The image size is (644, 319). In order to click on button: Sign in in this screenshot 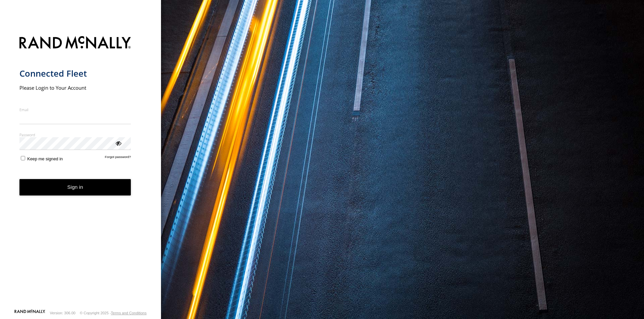, I will do `click(75, 187)`.